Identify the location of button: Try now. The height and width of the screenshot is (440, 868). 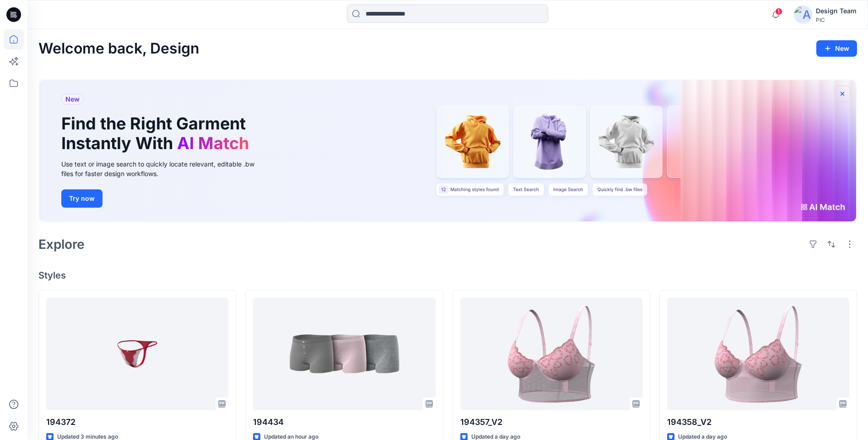
(82, 199).